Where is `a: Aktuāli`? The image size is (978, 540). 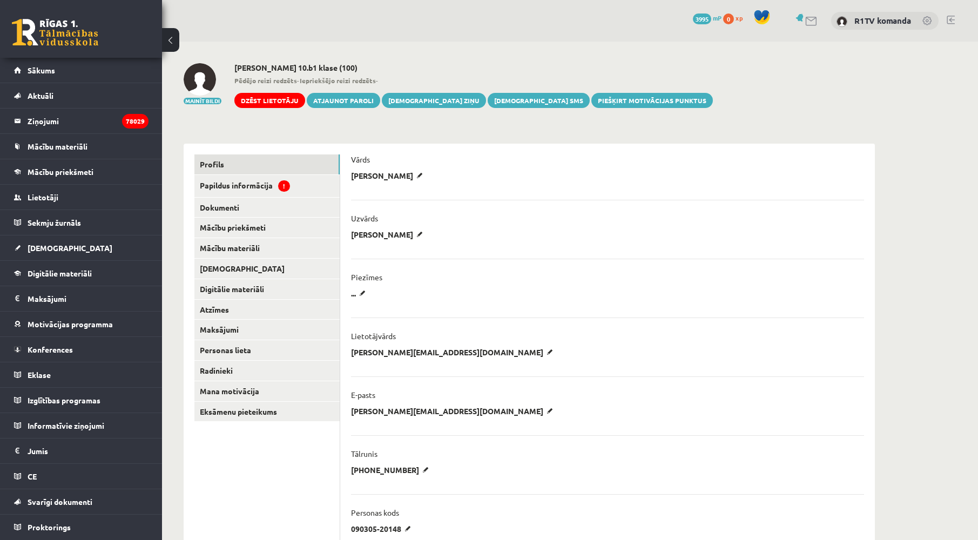 a: Aktuāli is located at coordinates (81, 96).